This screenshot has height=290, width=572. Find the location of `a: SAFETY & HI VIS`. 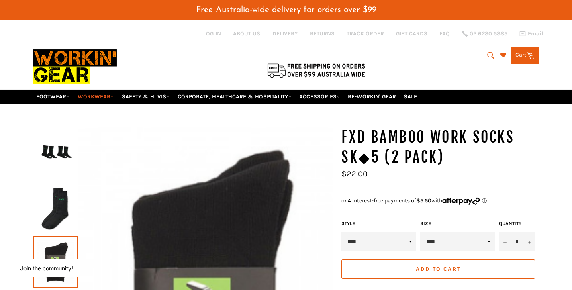

a: SAFETY & HI VIS is located at coordinates (146, 96).